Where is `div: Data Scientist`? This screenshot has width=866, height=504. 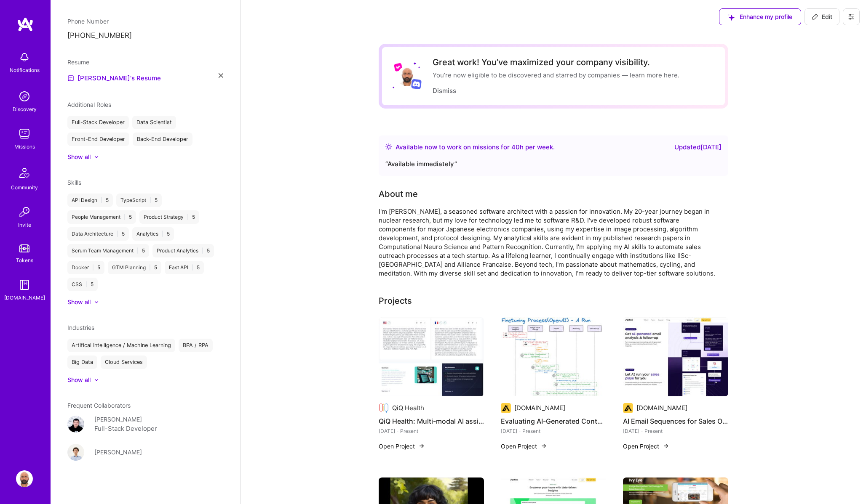
div: Data Scientist is located at coordinates (154, 123).